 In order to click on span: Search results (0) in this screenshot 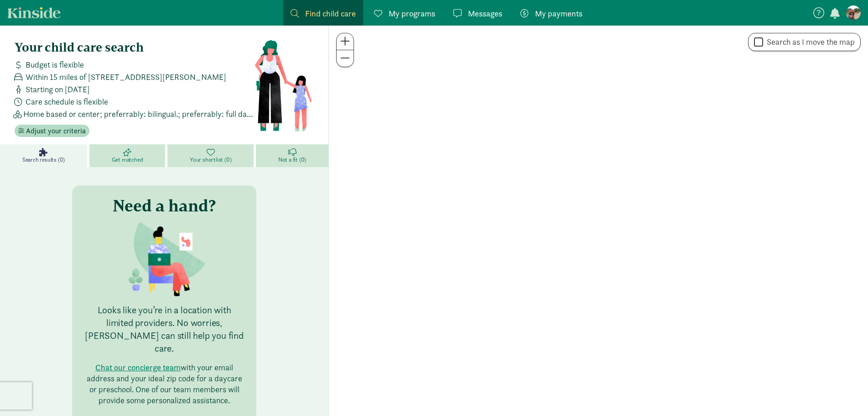, I will do `click(43, 160)`.